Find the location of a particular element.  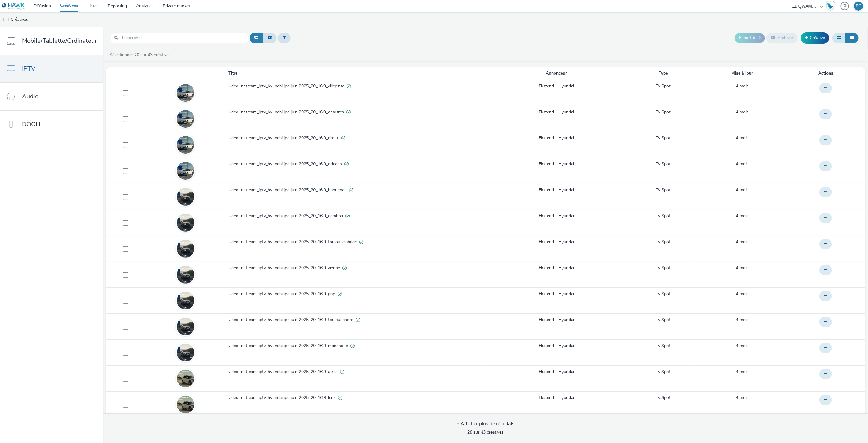

span: Audio is located at coordinates (30, 96).